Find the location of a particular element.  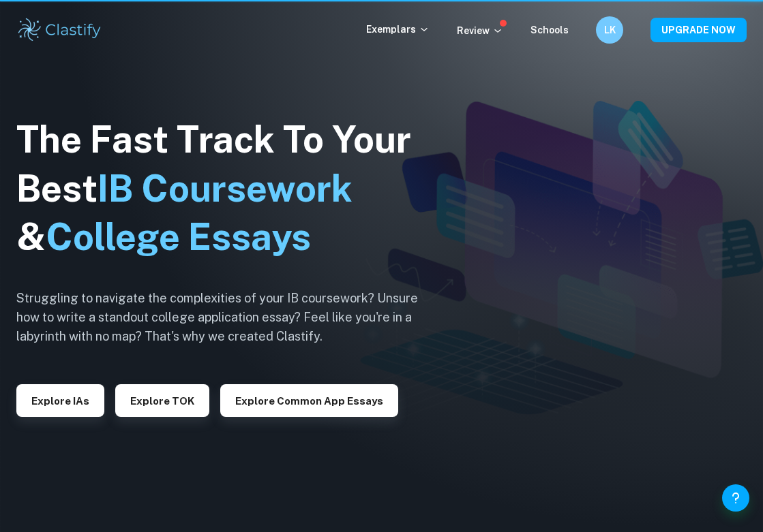

span: College Essays is located at coordinates (178, 237).